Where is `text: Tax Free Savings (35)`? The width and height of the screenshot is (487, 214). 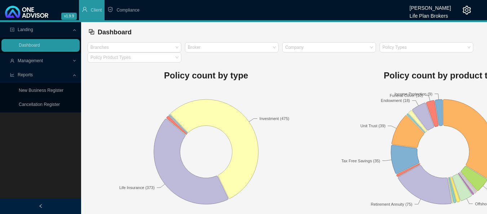
text: Tax Free Savings (35) is located at coordinates (361, 161).